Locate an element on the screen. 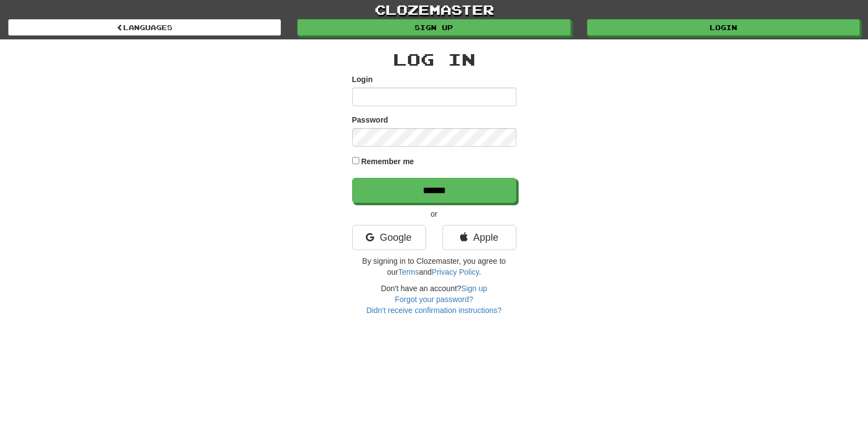 The width and height of the screenshot is (868, 423). label: Password is located at coordinates (370, 120).